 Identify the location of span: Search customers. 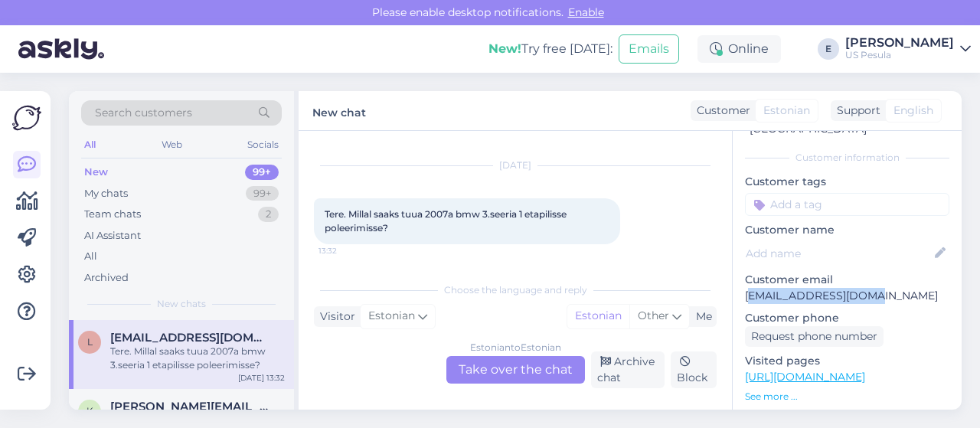
(143, 113).